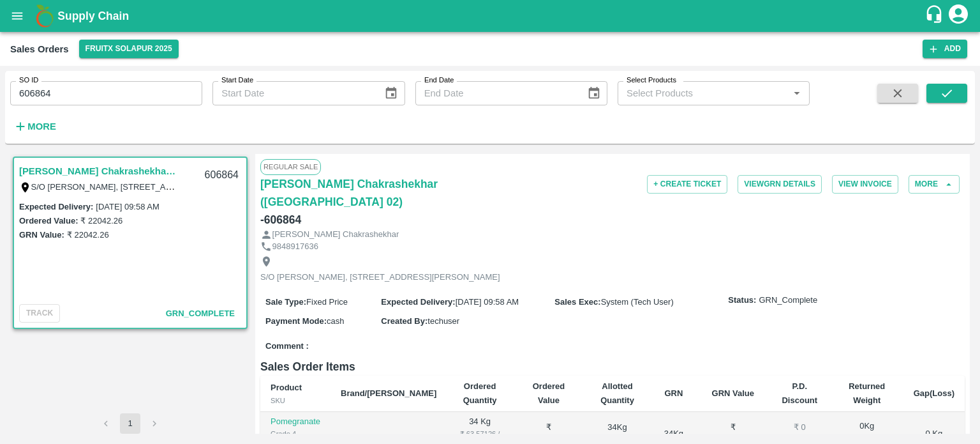 The image size is (980, 444). I want to click on span: Fixed Price, so click(326, 301).